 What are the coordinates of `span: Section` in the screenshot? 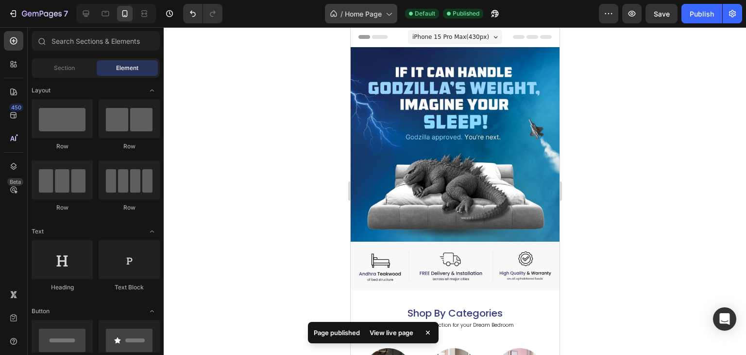 It's located at (64, 68).